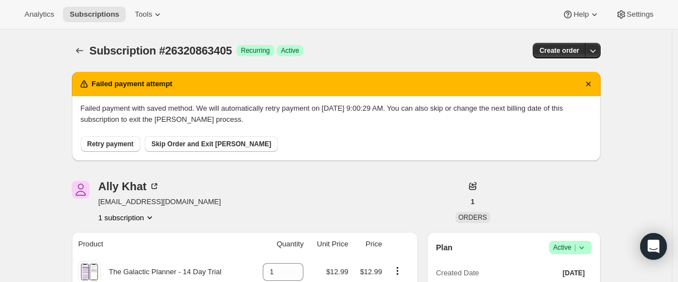 Image resolution: width=678 pixels, height=282 pixels. I want to click on span: Create order, so click(559, 51).